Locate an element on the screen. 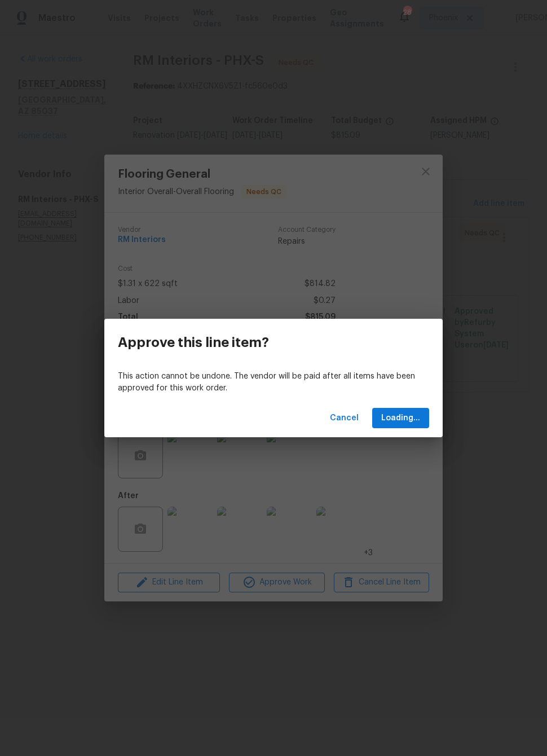  h3: Approve this line item? is located at coordinates (193, 342).